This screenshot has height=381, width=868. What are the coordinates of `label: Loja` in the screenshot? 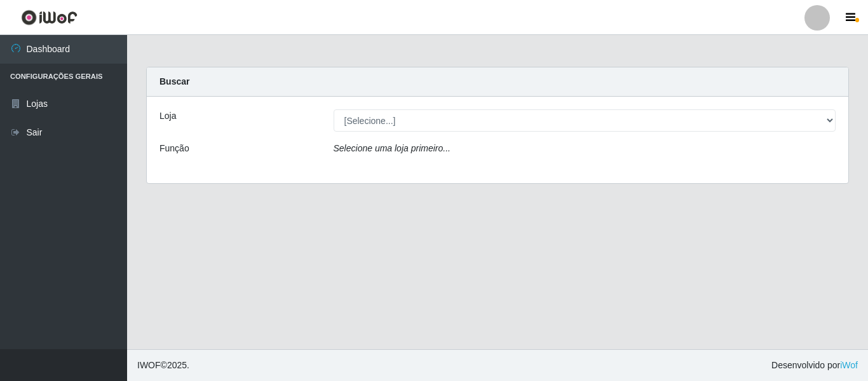 It's located at (168, 116).